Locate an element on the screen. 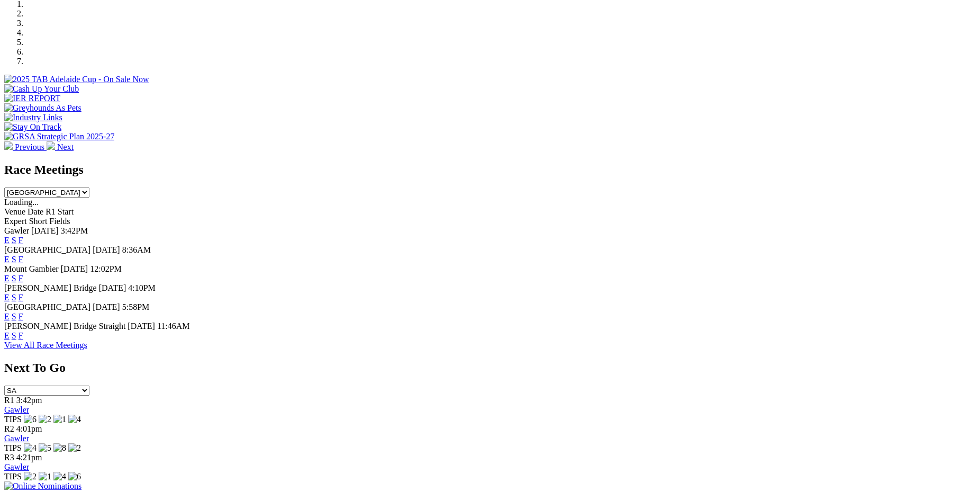 The height and width of the screenshot is (491, 980). span: 11:46AM is located at coordinates (174, 326).